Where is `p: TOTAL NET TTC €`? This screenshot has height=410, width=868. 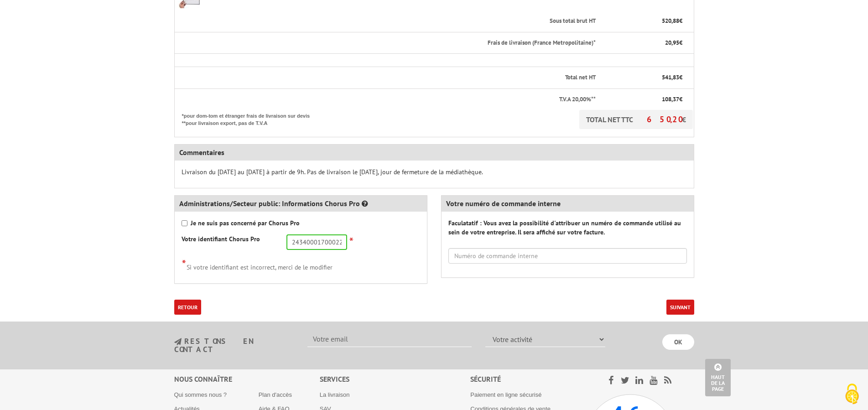 p: TOTAL NET TTC € is located at coordinates (636, 120).